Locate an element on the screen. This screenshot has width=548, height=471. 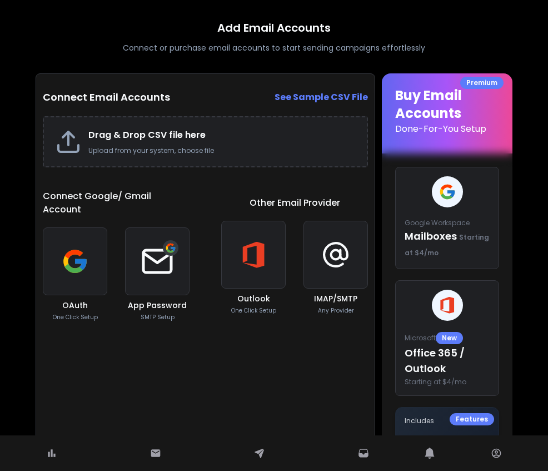
h1: Connect Google/ Gmail Account is located at coordinates (116, 203).